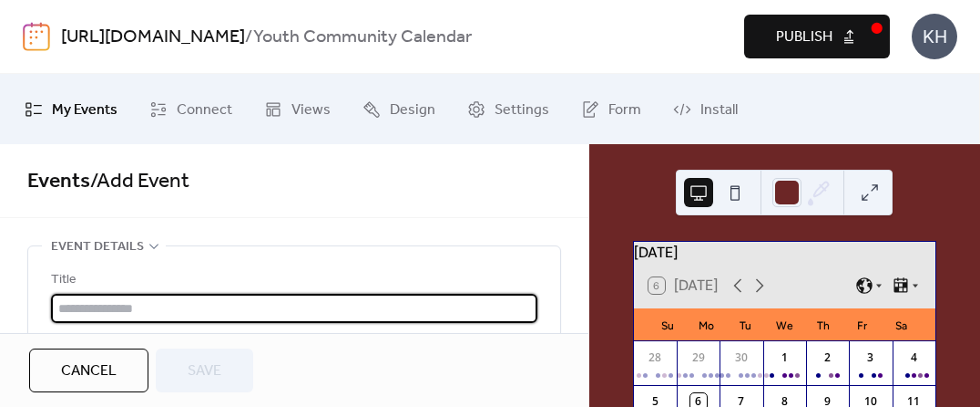  What do you see at coordinates (705, 109) in the screenshot?
I see `a: Install` at bounding box center [705, 109].